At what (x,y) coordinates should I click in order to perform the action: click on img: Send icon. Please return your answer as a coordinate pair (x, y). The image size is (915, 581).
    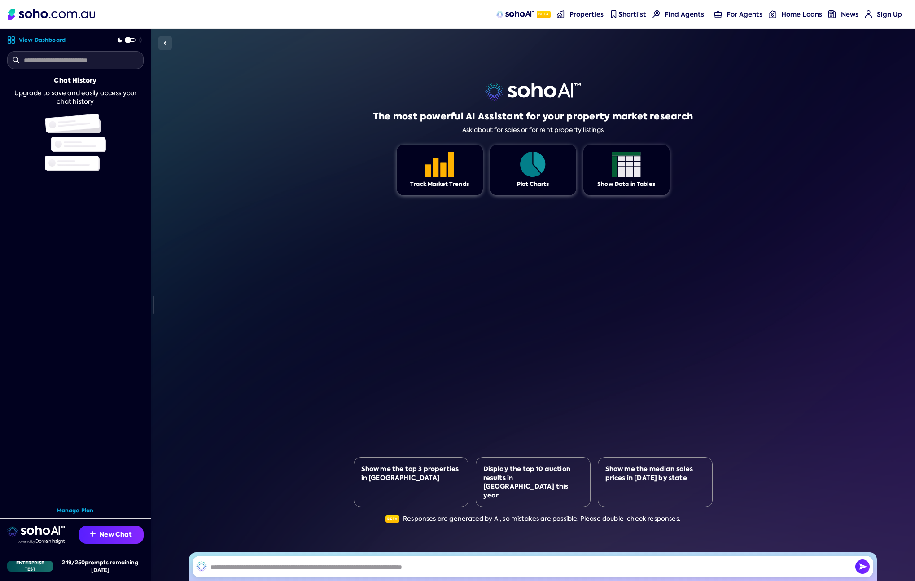
    Looking at the image, I should click on (862, 566).